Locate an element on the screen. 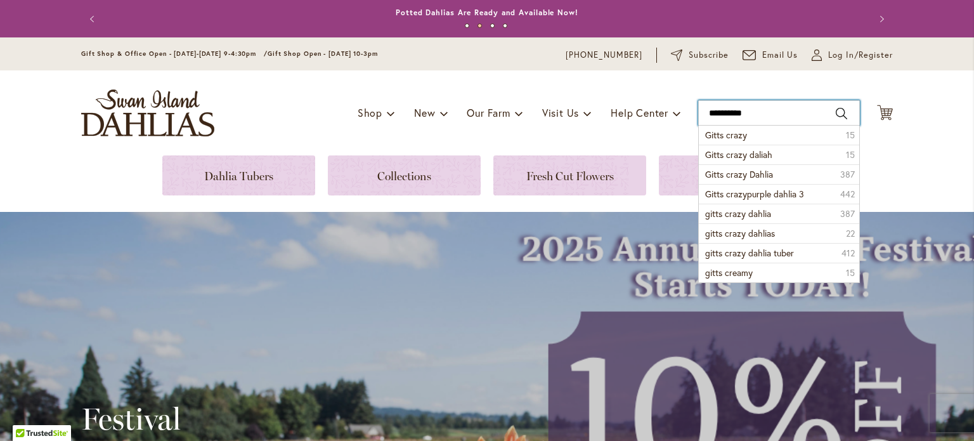  span: Visit Us is located at coordinates (561, 112).